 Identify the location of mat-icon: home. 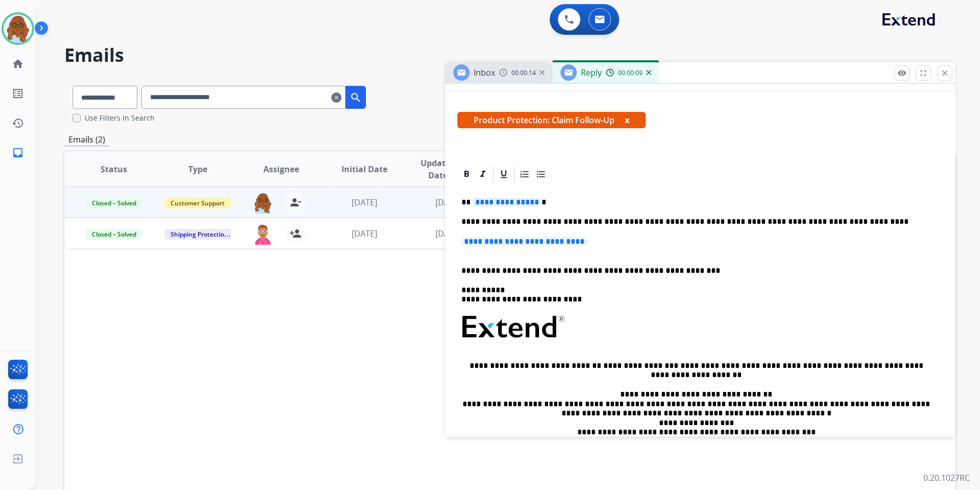
(18, 64).